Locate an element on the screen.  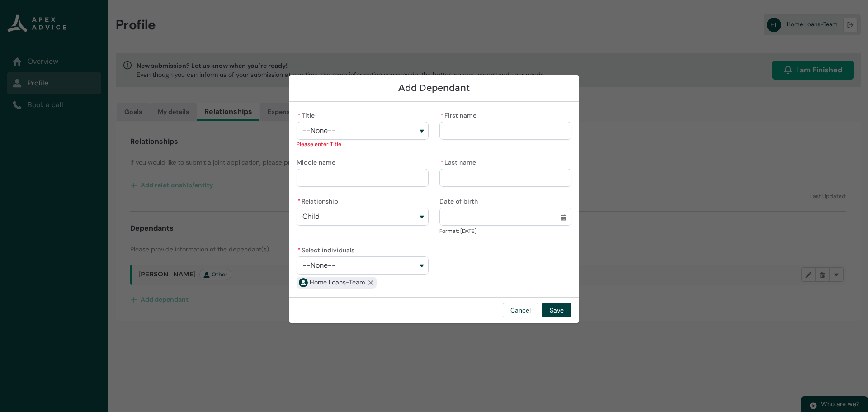
button: Select individuals is located at coordinates (363, 265).